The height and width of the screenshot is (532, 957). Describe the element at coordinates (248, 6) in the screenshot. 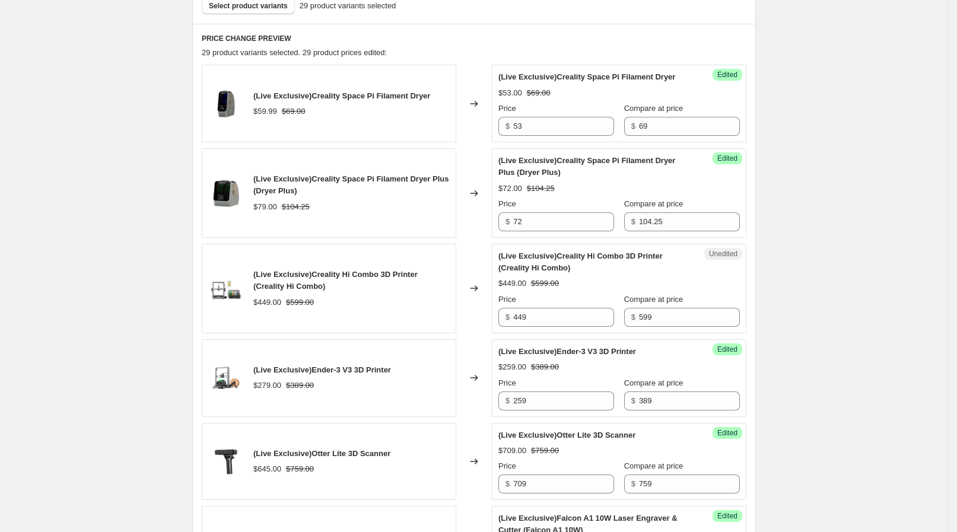

I see `span: Select product variants` at that location.